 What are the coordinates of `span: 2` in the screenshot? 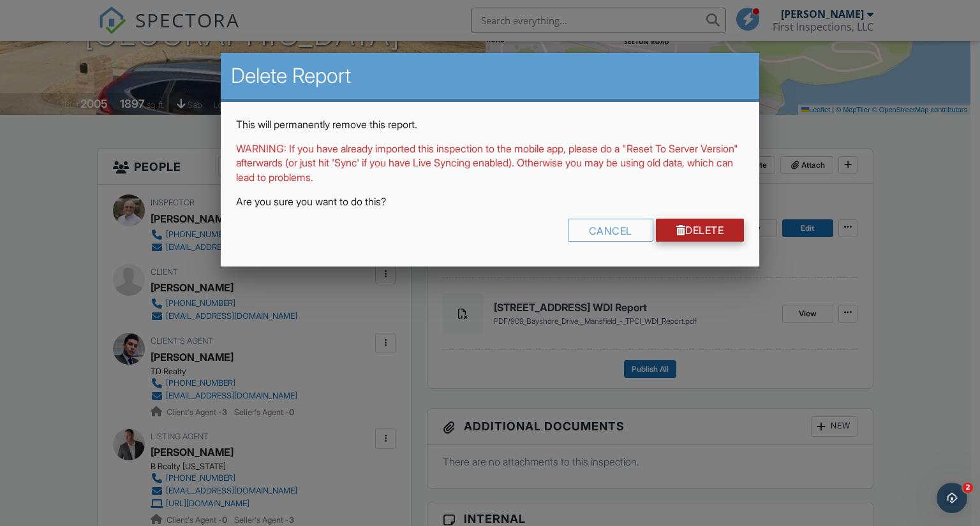 It's located at (968, 488).